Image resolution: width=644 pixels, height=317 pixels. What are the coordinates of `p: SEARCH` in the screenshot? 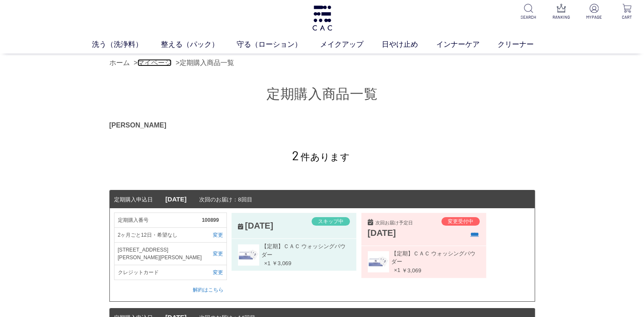 It's located at (528, 17).